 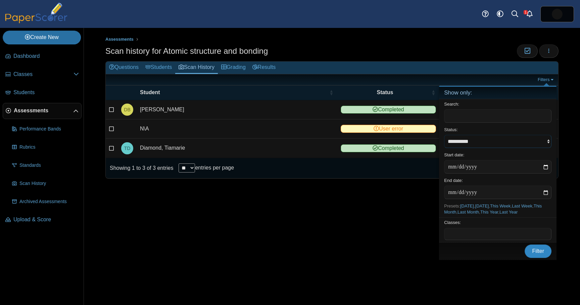 What do you see at coordinates (434, 92) in the screenshot?
I see `span: Status : Activate to sort` at bounding box center [434, 92].